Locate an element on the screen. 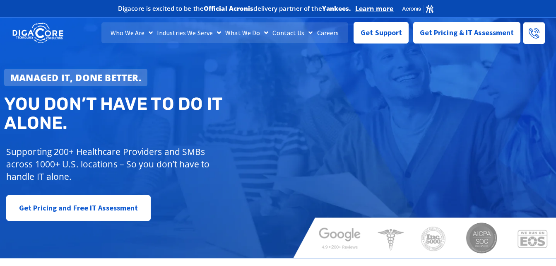  nav: Menu is located at coordinates (225, 33).